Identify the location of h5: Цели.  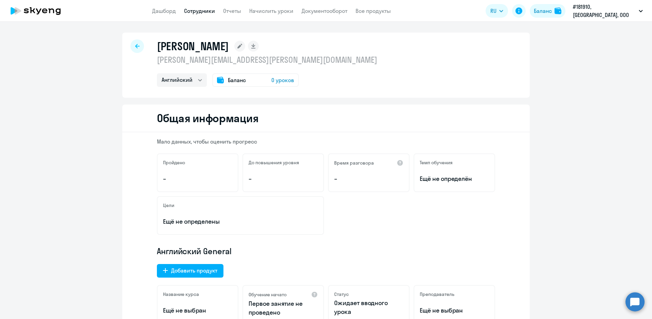
(168, 205).